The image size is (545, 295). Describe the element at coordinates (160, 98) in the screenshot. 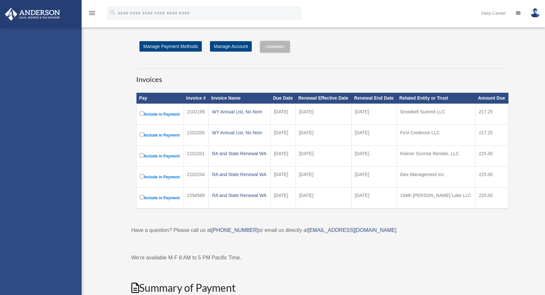

I see `th: Pay` at that location.